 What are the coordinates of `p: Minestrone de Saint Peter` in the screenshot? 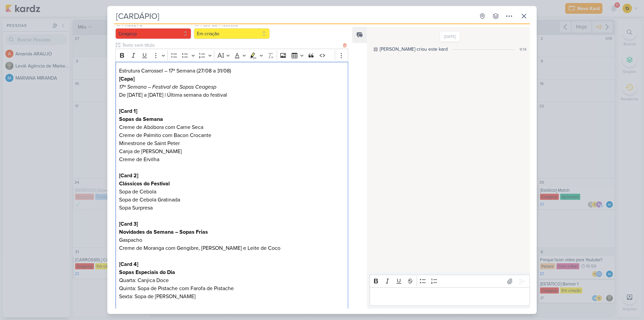 It's located at (232, 143).